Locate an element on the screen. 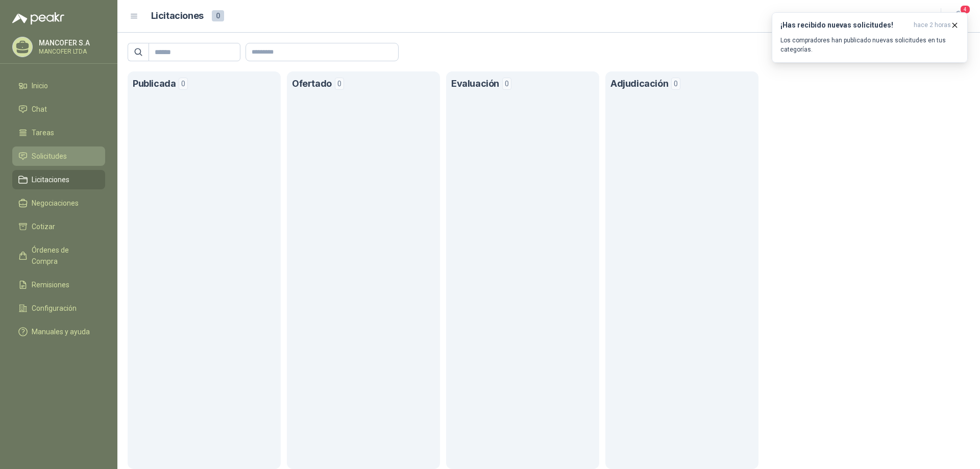  span: Solicitudes is located at coordinates (49, 156).